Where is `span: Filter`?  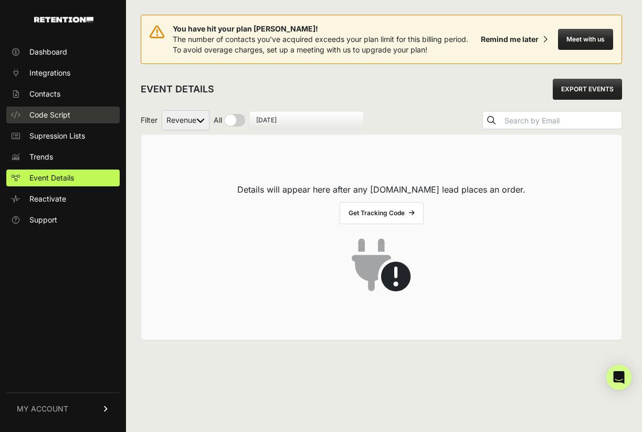
span: Filter is located at coordinates (149, 120).